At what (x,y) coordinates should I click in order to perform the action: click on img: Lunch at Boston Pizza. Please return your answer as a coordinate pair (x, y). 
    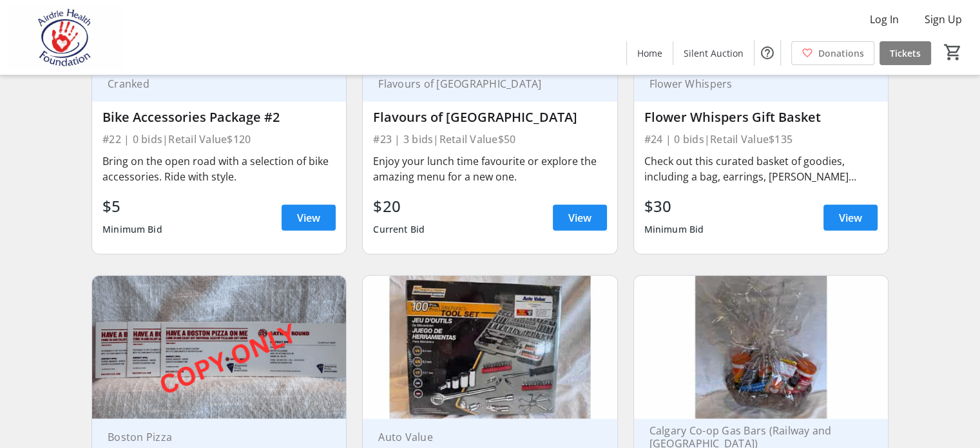
    Looking at the image, I should click on (219, 348).